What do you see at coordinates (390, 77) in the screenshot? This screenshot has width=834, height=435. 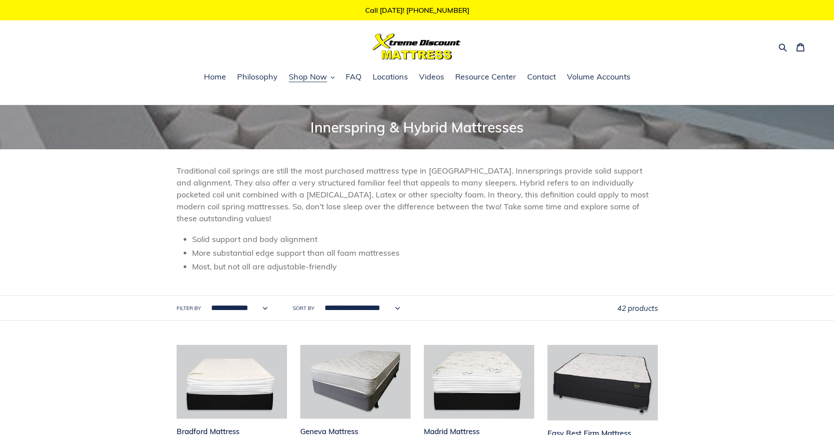 I see `a: Locations` at bounding box center [390, 77].